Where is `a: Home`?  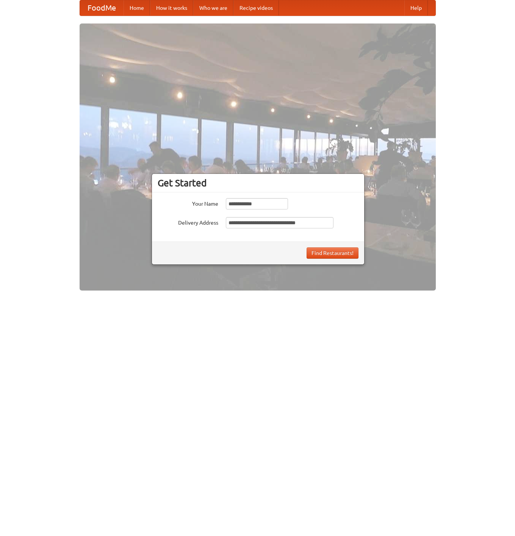
a: Home is located at coordinates (137, 8).